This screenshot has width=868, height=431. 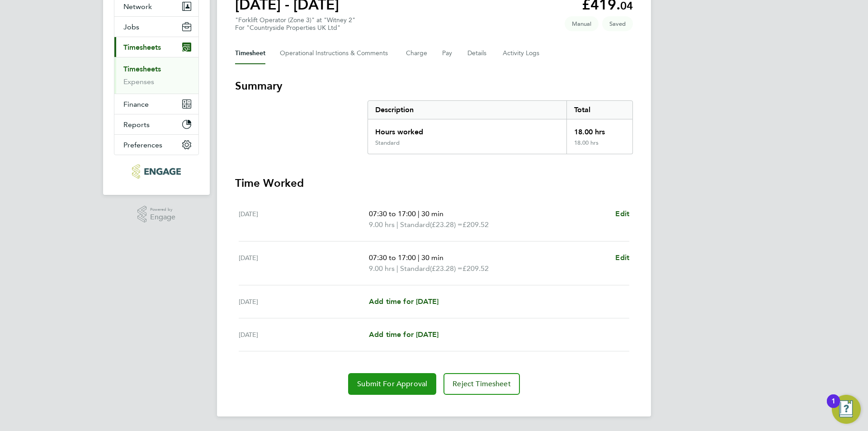 I want to click on button: Pay, so click(x=448, y=54).